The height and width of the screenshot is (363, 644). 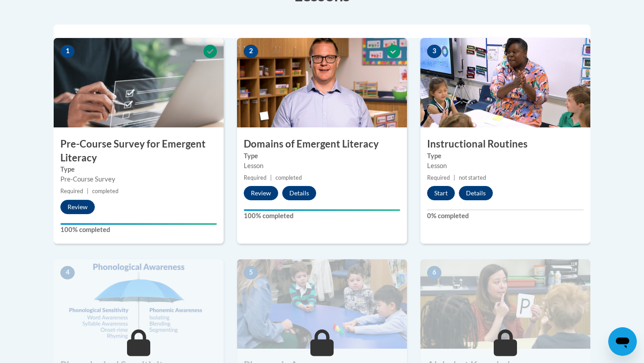 What do you see at coordinates (505, 144) in the screenshot?
I see `h3: Instructional Routines` at bounding box center [505, 144].